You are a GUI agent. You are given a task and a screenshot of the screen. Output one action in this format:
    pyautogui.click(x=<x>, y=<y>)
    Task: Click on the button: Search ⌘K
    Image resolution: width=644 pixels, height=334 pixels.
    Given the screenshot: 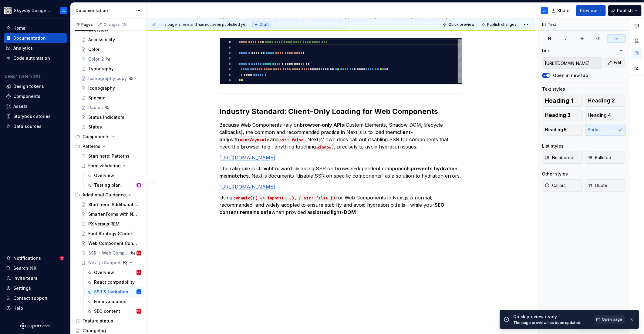 What is the action you would take?
    pyautogui.click(x=35, y=268)
    